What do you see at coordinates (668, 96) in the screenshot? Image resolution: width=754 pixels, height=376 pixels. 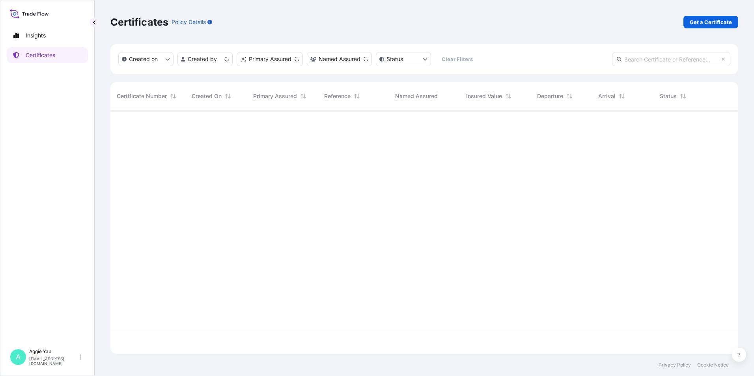 I see `span: Status` at bounding box center [668, 96].